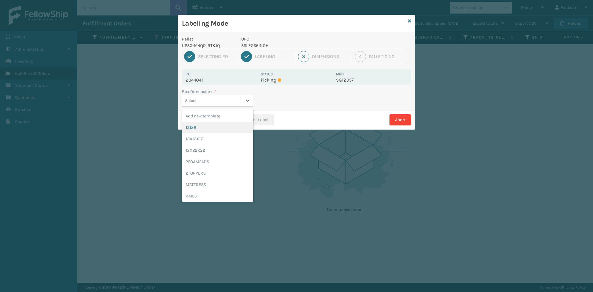  Describe the element at coordinates (208, 45) in the screenshot. I see `p: UPSG-M4QDJRTKJQ` at that location.